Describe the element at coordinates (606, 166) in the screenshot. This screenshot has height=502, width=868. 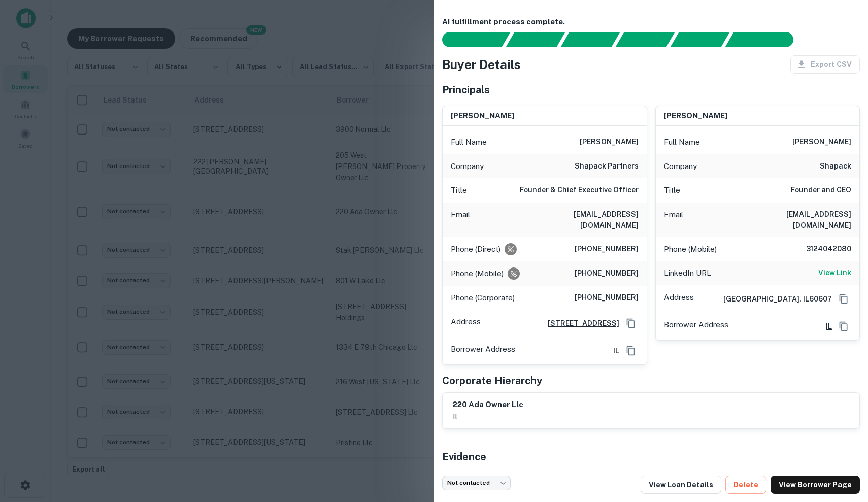
I see `h6: shapack partners` at that location.